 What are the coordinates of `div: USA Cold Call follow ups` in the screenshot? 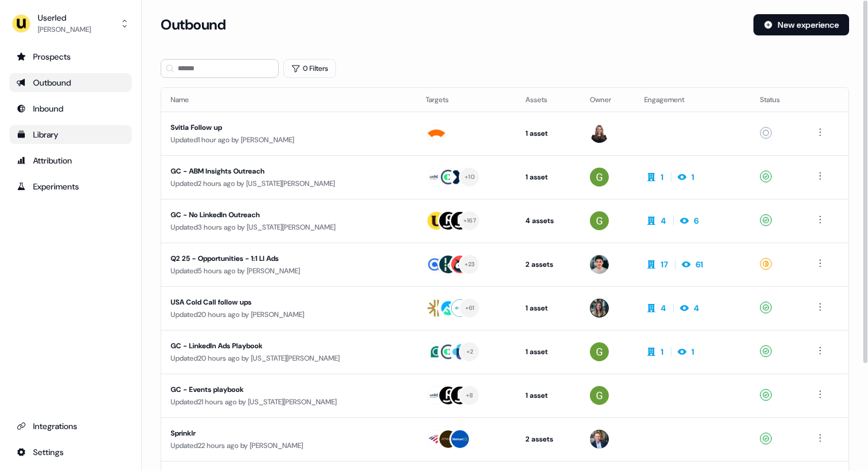 It's located at (279, 302).